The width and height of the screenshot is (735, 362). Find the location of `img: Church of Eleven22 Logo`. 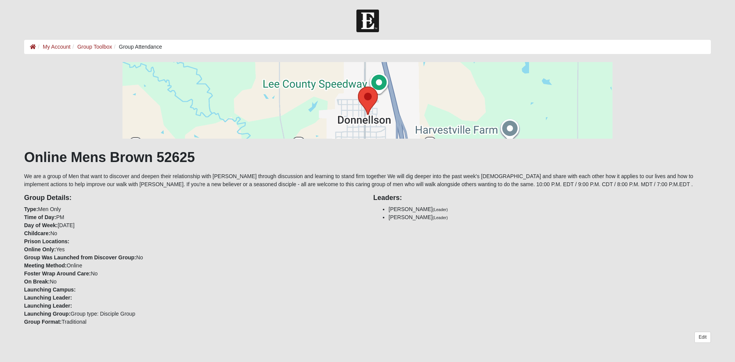

img: Church of Eleven22 Logo is located at coordinates (367, 21).